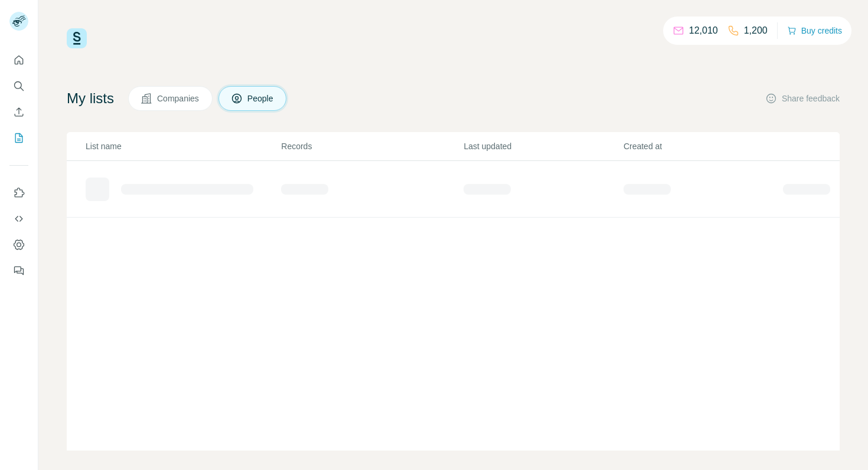  I want to click on p: Created at, so click(702, 146).